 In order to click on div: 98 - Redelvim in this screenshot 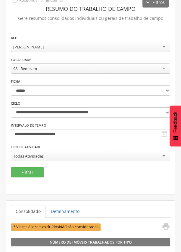, I will do `click(25, 69)`.